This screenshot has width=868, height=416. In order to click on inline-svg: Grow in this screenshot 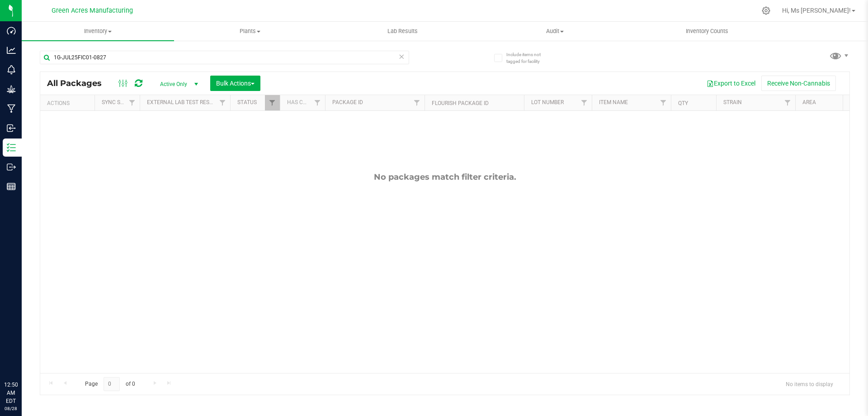, I will do `click(11, 89)`.